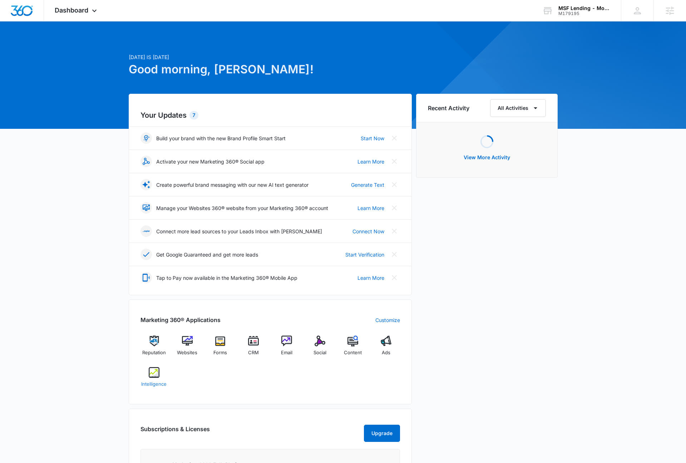 This screenshot has width=686, height=463. What do you see at coordinates (320, 353) in the screenshot?
I see `span: Social` at bounding box center [320, 353].